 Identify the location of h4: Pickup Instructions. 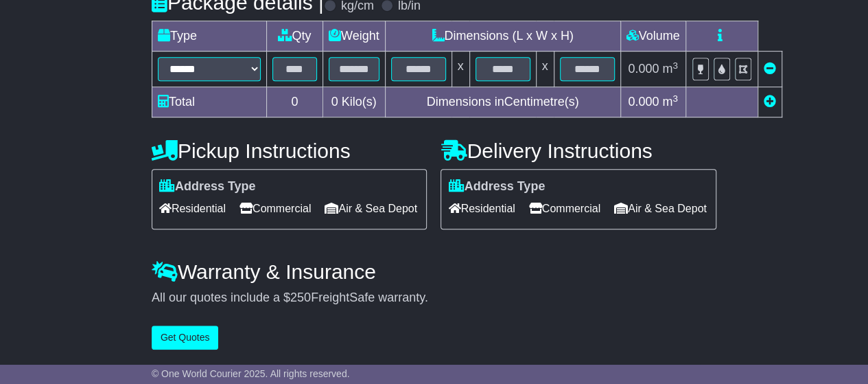
(289, 150).